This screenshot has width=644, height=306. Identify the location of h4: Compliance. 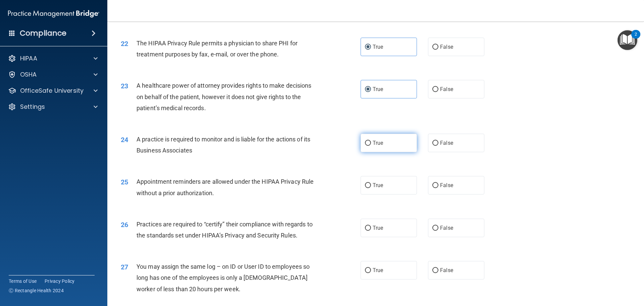
(43, 33).